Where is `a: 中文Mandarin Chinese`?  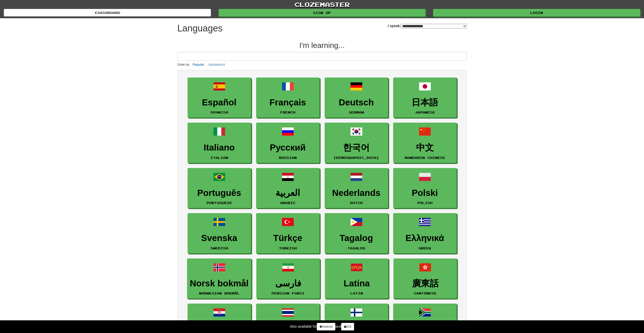
a: 中文Mandarin Chinese is located at coordinates (425, 143).